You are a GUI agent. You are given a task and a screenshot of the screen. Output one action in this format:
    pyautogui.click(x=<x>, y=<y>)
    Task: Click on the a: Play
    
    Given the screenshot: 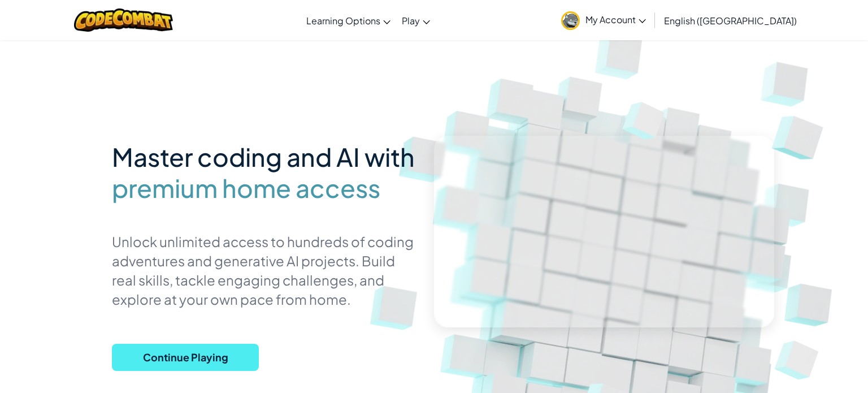 What is the action you would take?
    pyautogui.click(x=416, y=21)
    